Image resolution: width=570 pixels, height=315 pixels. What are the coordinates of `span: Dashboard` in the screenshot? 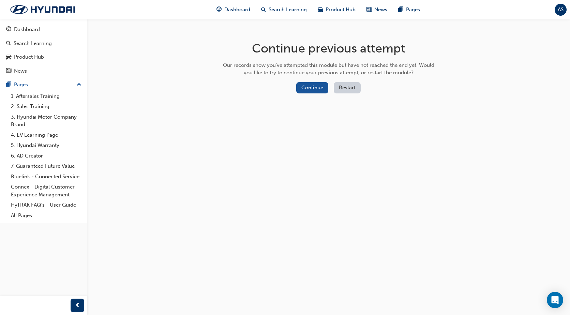 It's located at (237, 10).